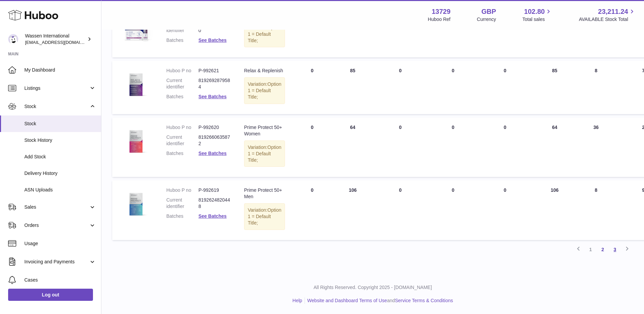 The image size is (644, 314). What do you see at coordinates (439, 19) in the screenshot?
I see `div: Huboo Ref` at bounding box center [439, 19].